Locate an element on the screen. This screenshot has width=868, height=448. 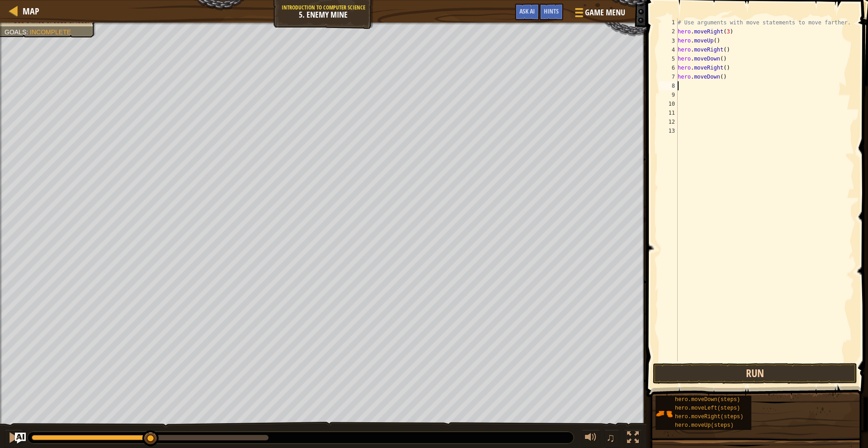
span: hero.moveUp(steps) is located at coordinates (704, 426).